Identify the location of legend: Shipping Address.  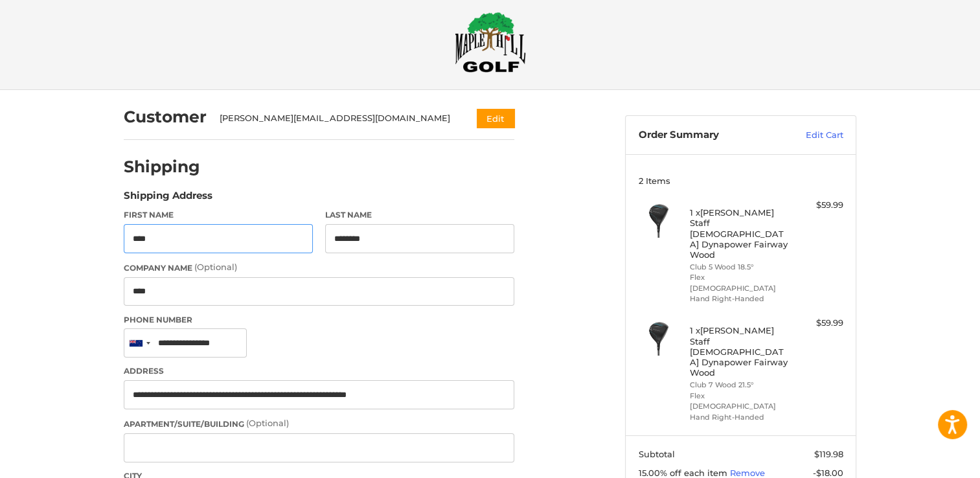
(168, 199).